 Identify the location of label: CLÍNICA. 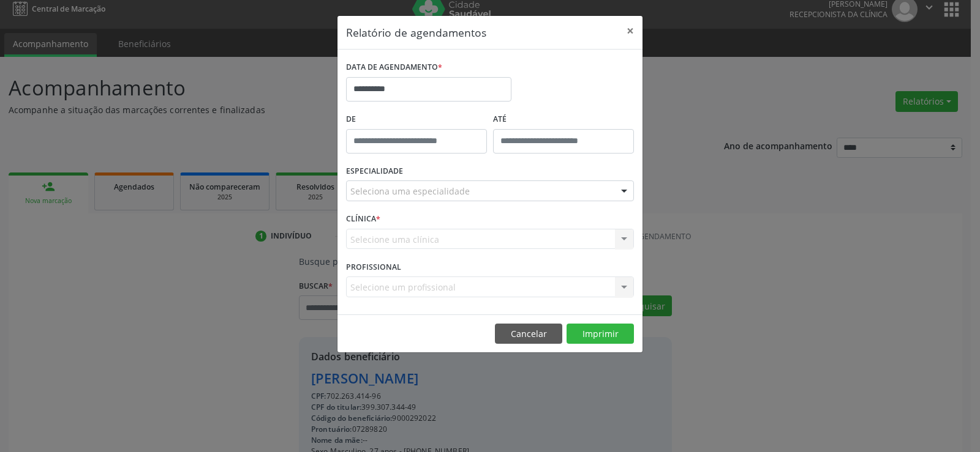
(363, 219).